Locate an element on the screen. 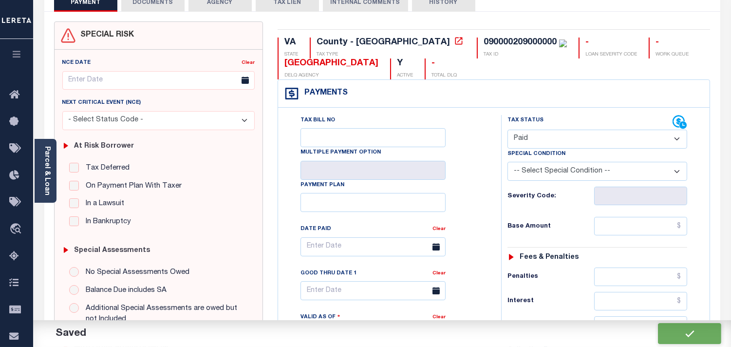  p: TAX ID is located at coordinates (525, 55).